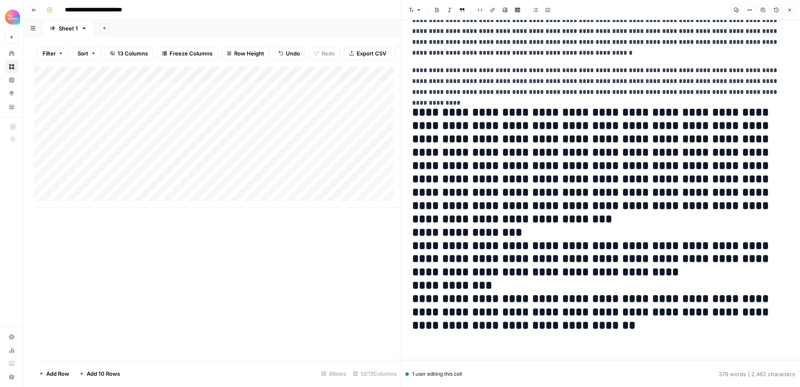 This screenshot has width=800, height=387. I want to click on button: Row Height, so click(245, 53).